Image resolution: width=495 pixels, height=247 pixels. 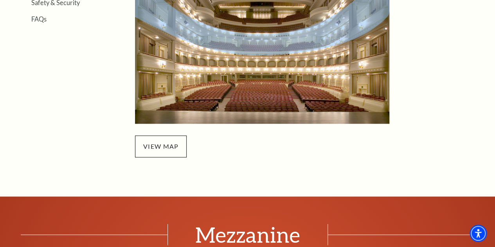 I want to click on span: view map, so click(x=161, y=146).